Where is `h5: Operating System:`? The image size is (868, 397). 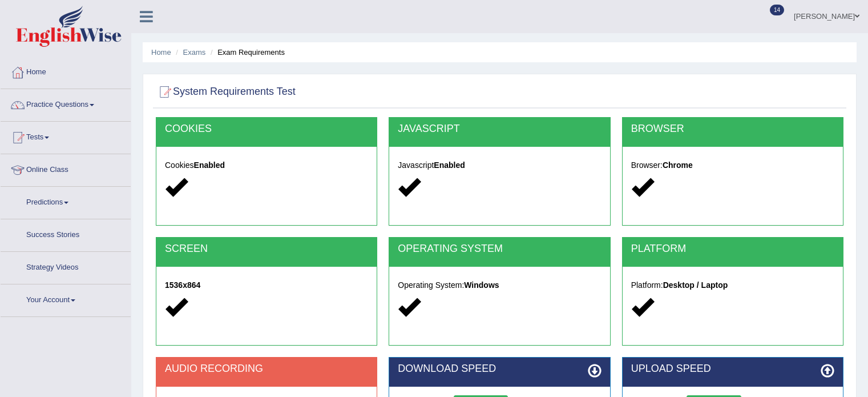
h5: Operating System: is located at coordinates (499, 285).